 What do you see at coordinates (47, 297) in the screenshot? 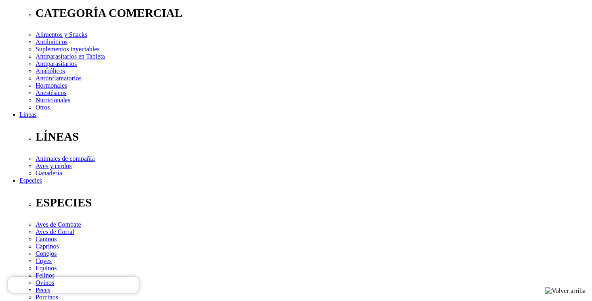
I see `a: Porcinos` at bounding box center [47, 297].